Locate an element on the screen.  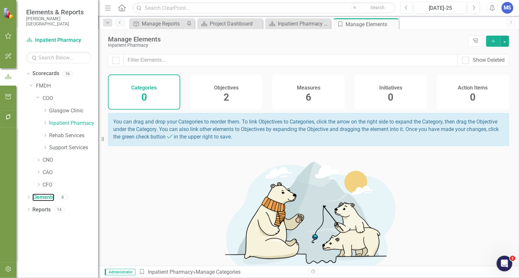
div: MS is located at coordinates (507, 8).